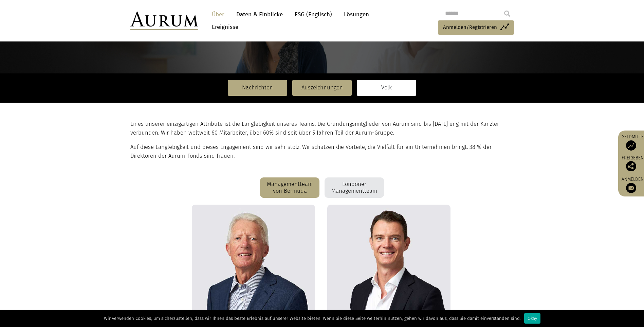 This screenshot has width=644, height=327. I want to click on img: Diesen Beitrag teilen, so click(631, 166).